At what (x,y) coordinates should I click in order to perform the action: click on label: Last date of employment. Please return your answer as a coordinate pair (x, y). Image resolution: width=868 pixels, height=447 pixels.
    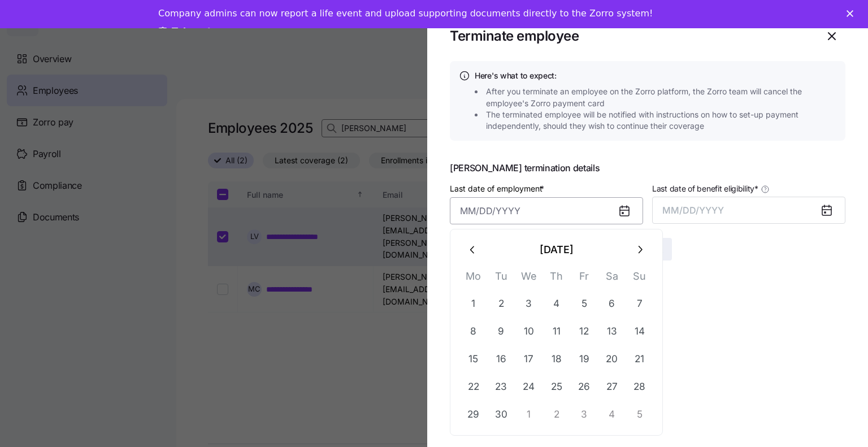
    Looking at the image, I should click on (498, 189).